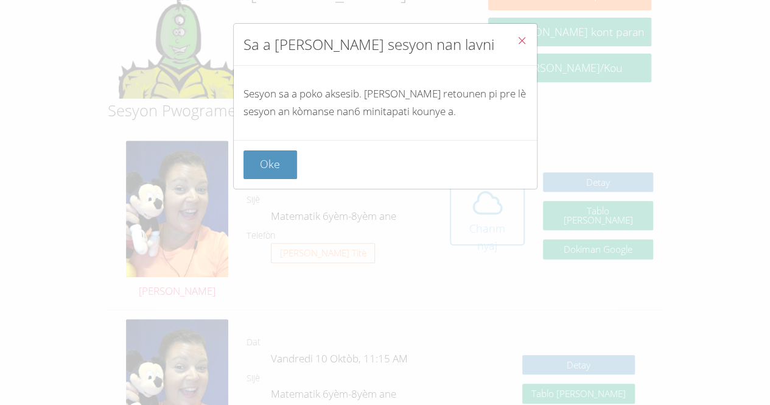  I want to click on font: Oke, so click(270, 164).